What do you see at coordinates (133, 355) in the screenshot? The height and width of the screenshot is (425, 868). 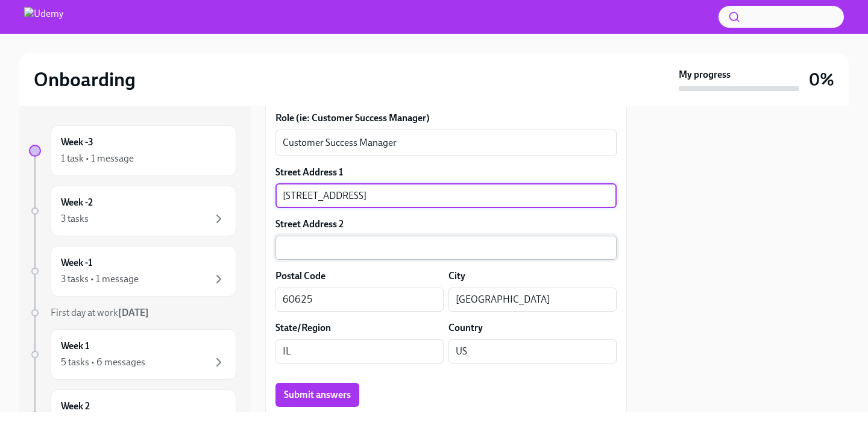 I see `a: Week 15 tasks • 6 messages` at bounding box center [133, 355].